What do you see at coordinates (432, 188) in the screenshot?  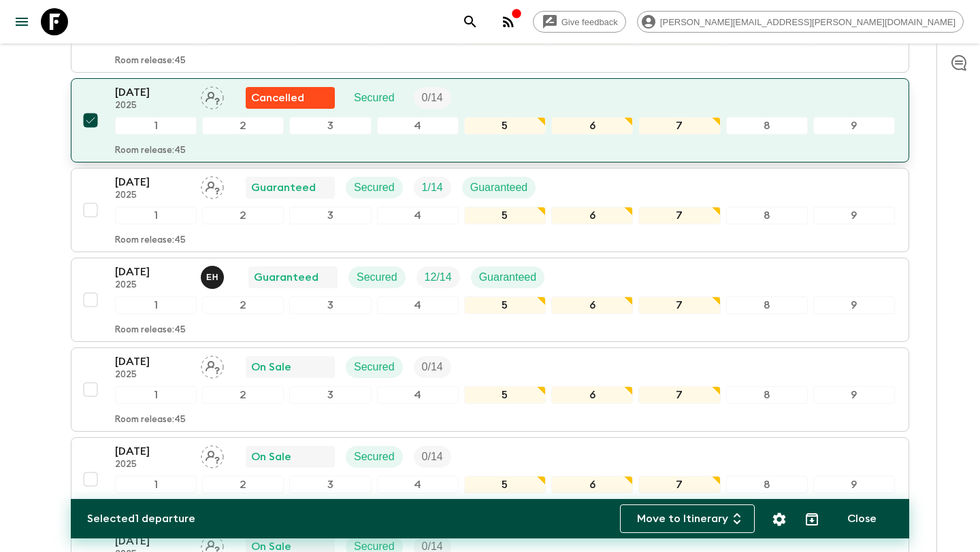 I see `p: 1 / 14` at bounding box center [432, 188].